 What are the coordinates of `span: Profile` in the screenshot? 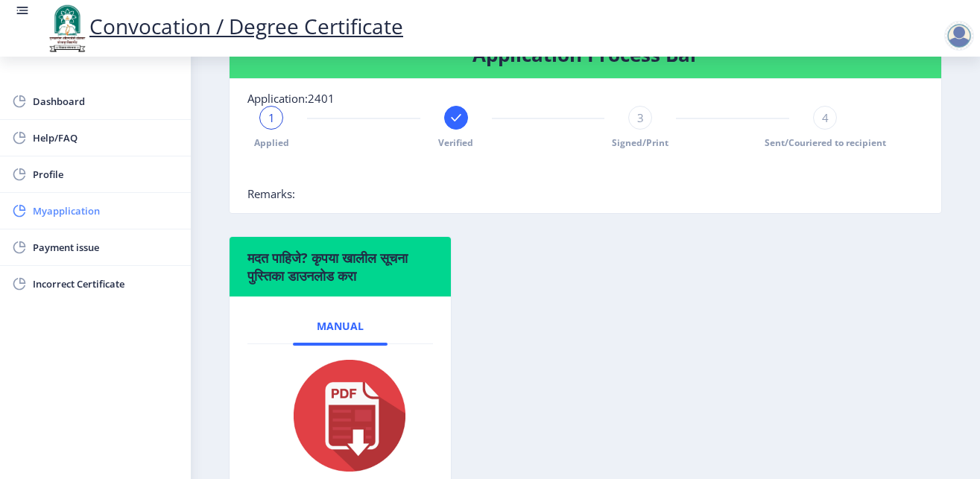 It's located at (106, 174).